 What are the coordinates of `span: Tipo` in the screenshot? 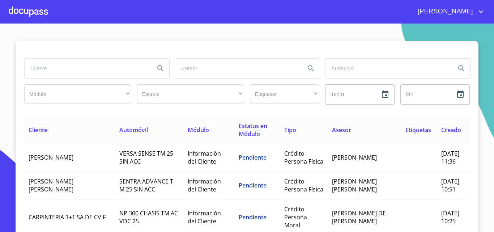 It's located at (290, 130).